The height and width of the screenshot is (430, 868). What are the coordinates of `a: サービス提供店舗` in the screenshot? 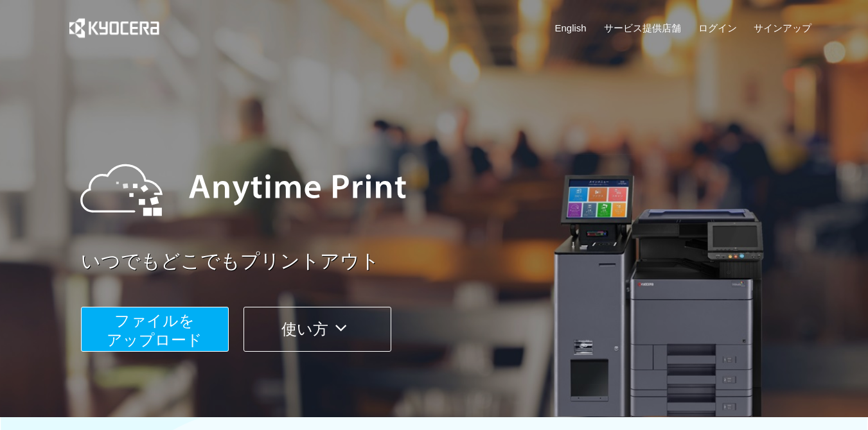 It's located at (643, 27).